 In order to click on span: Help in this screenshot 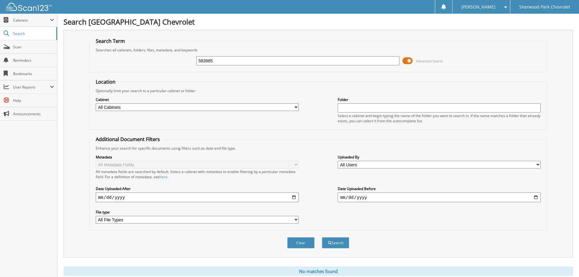, I will do `click(33, 100)`.